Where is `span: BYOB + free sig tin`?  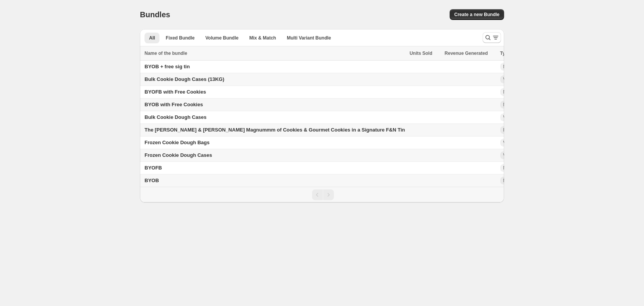 span: BYOB + free sig tin is located at coordinates (167, 67).